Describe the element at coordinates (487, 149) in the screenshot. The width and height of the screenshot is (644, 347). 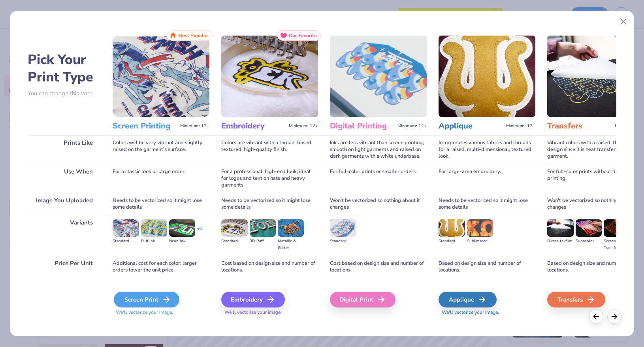
I see `div: Incorporates various fabrics and threads for a raised, multi-dimensional, textured look.` at that location.